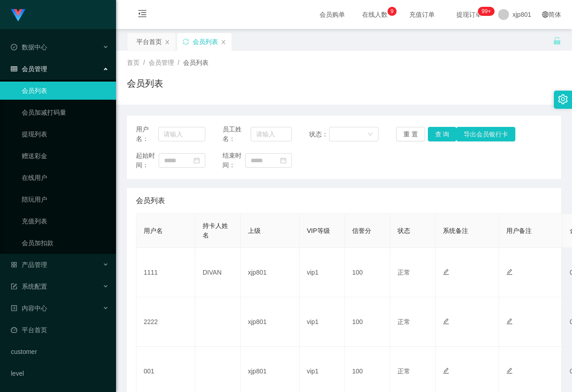 The image size is (572, 392). Describe the element at coordinates (60, 373) in the screenshot. I see `a: level` at that location.